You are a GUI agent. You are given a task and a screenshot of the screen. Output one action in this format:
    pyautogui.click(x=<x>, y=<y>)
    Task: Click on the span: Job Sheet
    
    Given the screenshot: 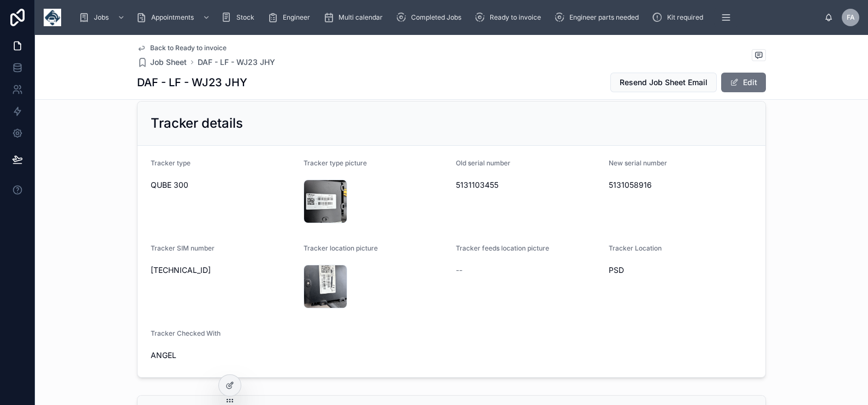 What is the action you would take?
    pyautogui.click(x=168, y=62)
    